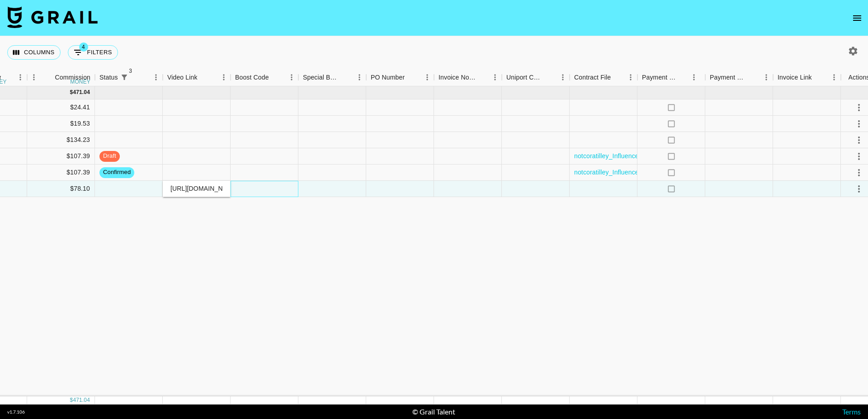 This screenshot has width=868, height=419. Describe the element at coordinates (852, 411) in the screenshot. I see `a: Terms` at that location.